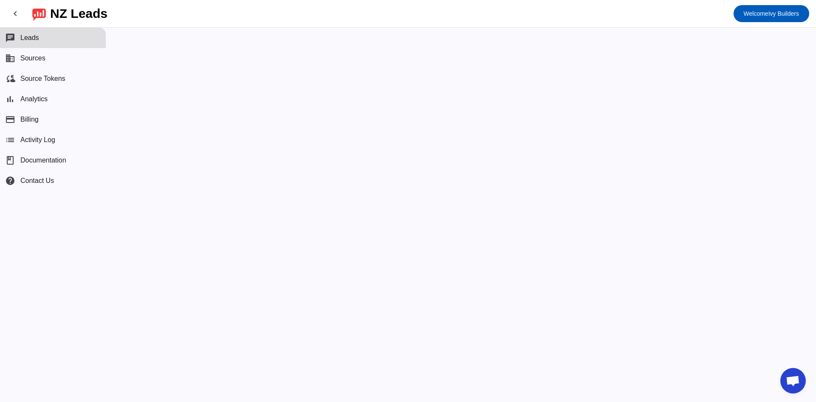 Image resolution: width=816 pixels, height=402 pixels. What do you see at coordinates (10, 160) in the screenshot?
I see `span: book` at bounding box center [10, 160].